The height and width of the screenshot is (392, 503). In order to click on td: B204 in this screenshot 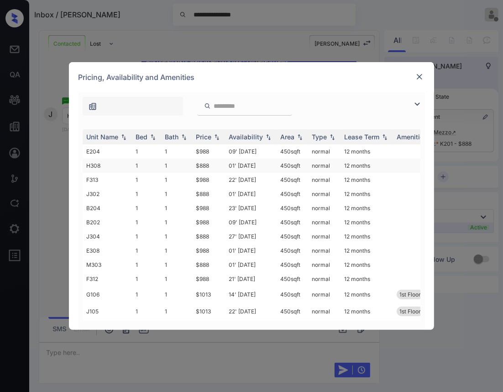, I will do `click(107, 208)`.